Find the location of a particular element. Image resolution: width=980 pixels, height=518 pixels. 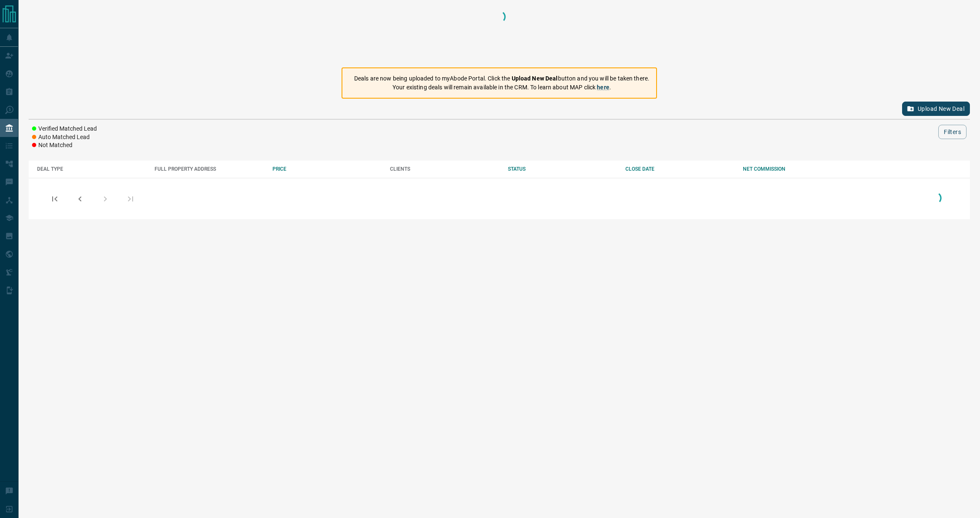

div: STATUS is located at coordinates (562, 169).